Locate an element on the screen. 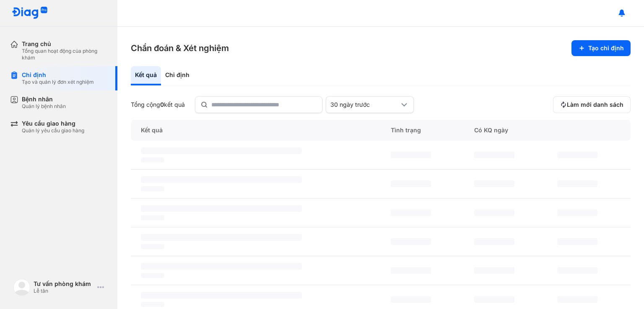 The width and height of the screenshot is (644, 309). div: Quản lý yêu cầu giao hàng is located at coordinates (53, 131).